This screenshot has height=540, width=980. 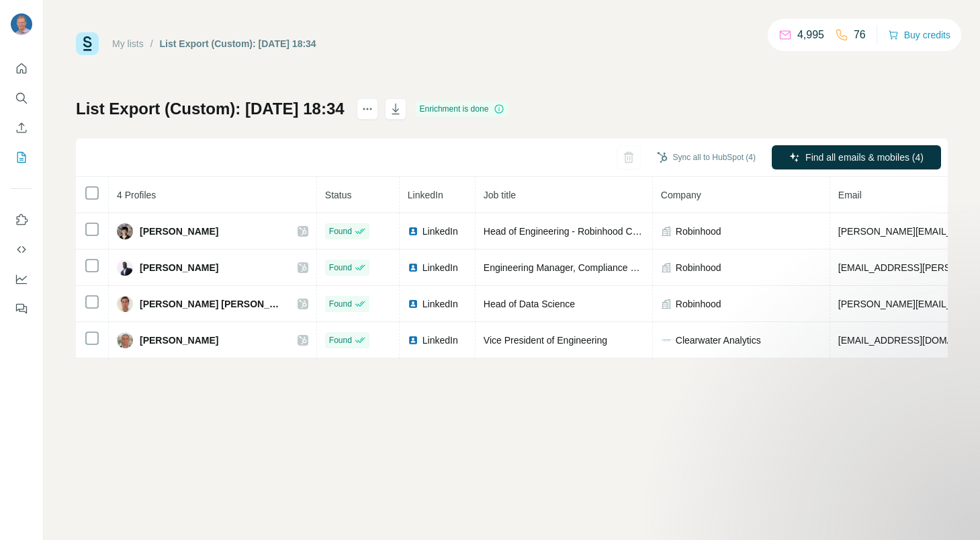 I want to click on button: Enrich CSV, so click(x=21, y=128).